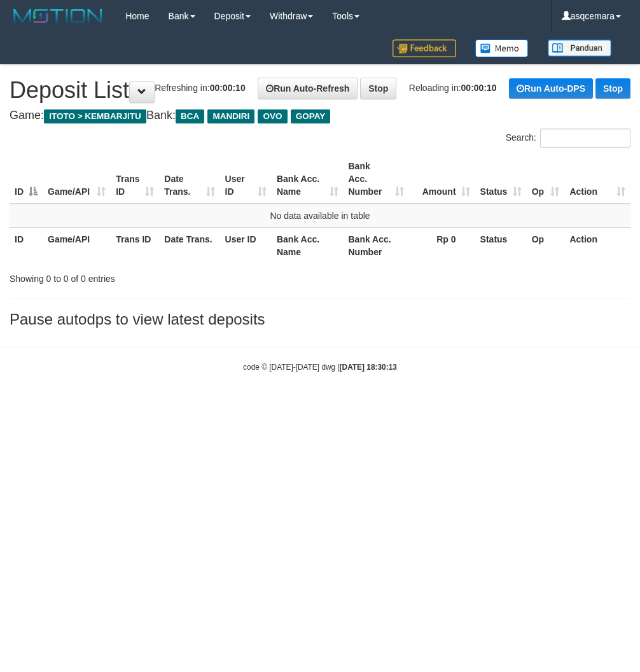 Image resolution: width=640 pixels, height=672 pixels. What do you see at coordinates (568, 138) in the screenshot?
I see `label: Search:` at bounding box center [568, 138].